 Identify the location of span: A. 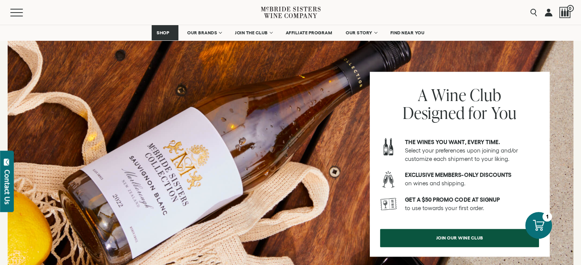
(422, 95).